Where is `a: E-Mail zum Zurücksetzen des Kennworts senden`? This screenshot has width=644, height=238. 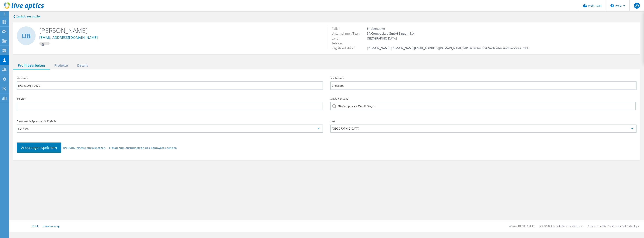
a: E-Mail zum Zurücksetzen des Kennworts senden is located at coordinates (143, 148).